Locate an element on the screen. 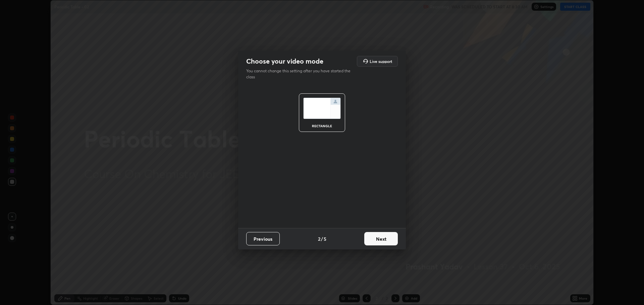  h2: Choose your video mode is located at coordinates (285, 62).